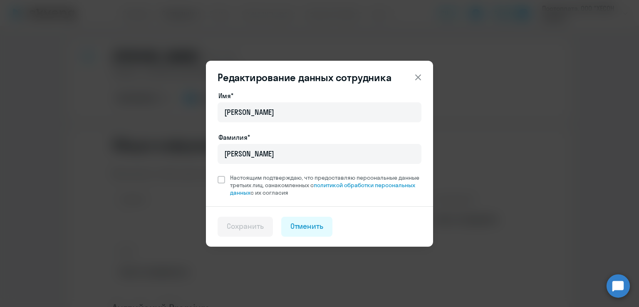 The image size is (639, 307). I want to click on button: Сохранить, so click(245, 227).